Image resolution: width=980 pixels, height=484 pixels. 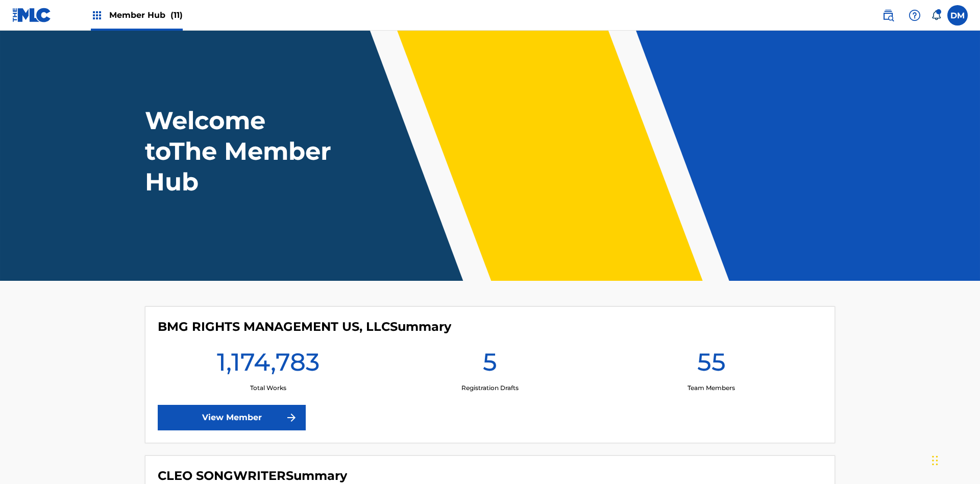 What do you see at coordinates (268, 388) in the screenshot?
I see `p: Total Works` at bounding box center [268, 388].